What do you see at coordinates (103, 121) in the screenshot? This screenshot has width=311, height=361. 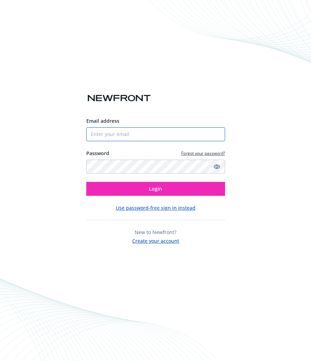 I see `span: Email address` at bounding box center [103, 121].